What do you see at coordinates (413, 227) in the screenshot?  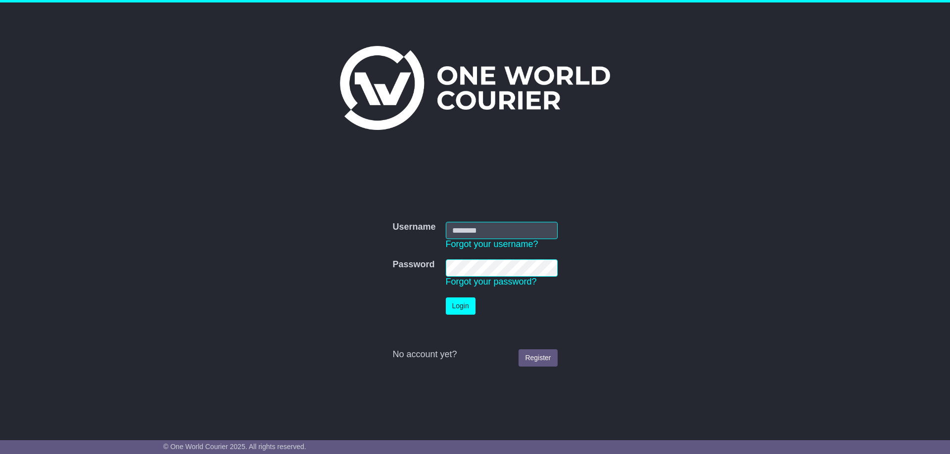 I see `label: Username` at bounding box center [413, 227].